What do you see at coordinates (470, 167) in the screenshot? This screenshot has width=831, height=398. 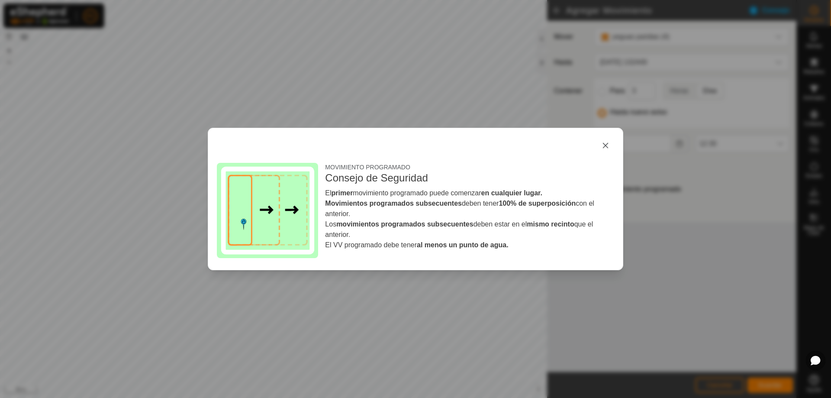 I see `div: MOVIMIENTO PROGRAMADO` at bounding box center [470, 167].